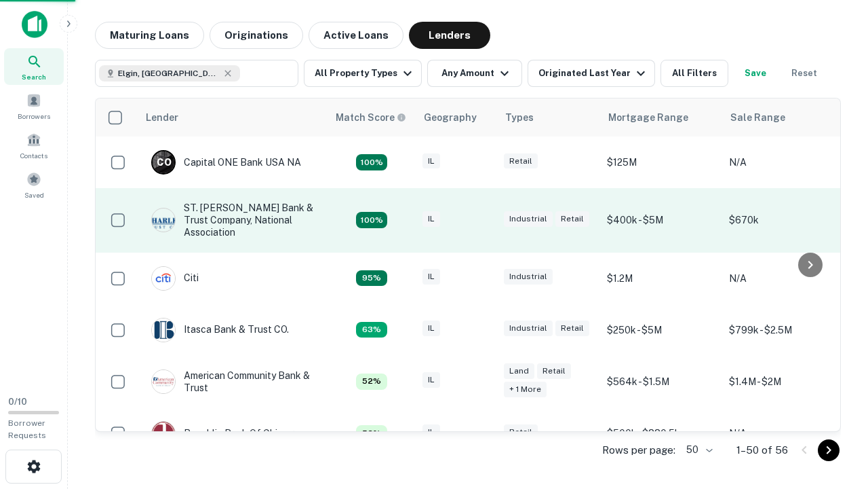 The image size is (868, 489). What do you see at coordinates (450, 117) in the screenshot?
I see `div: Geography` at bounding box center [450, 117].